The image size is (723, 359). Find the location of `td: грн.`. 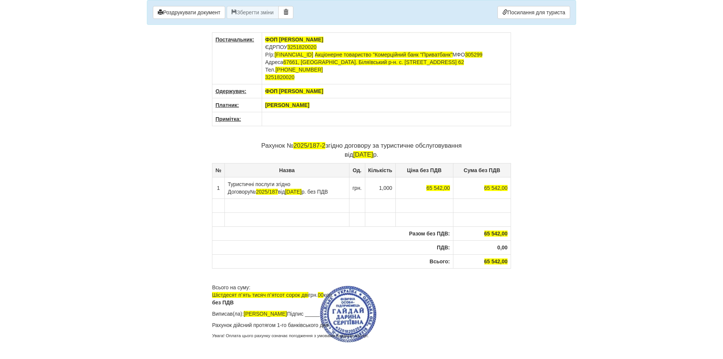

td: грн. is located at coordinates (357, 188).